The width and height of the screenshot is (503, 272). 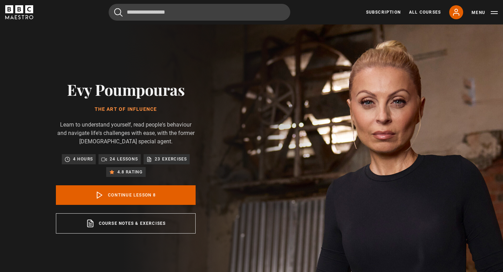 I want to click on p: 23 exercises, so click(x=171, y=159).